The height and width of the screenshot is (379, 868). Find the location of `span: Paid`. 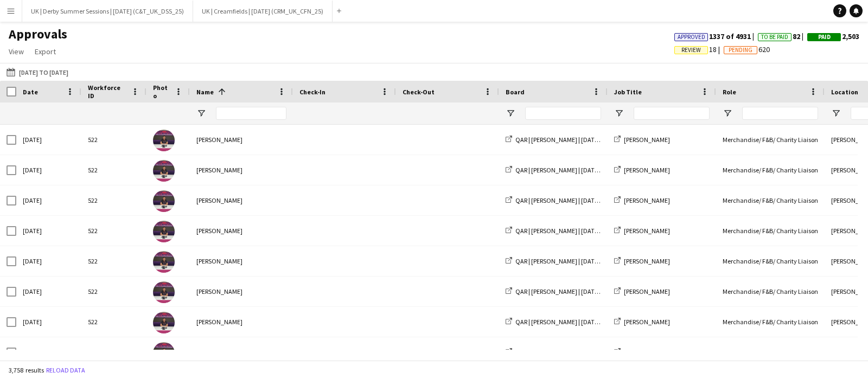

span: Paid is located at coordinates (824, 37).